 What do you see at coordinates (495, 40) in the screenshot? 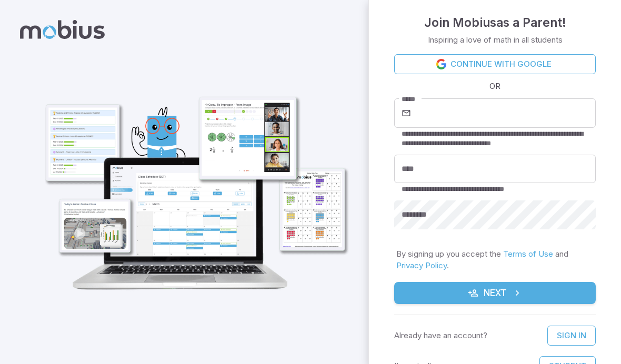
I see `p: Inspiring a love of math in all students` at bounding box center [495, 40].